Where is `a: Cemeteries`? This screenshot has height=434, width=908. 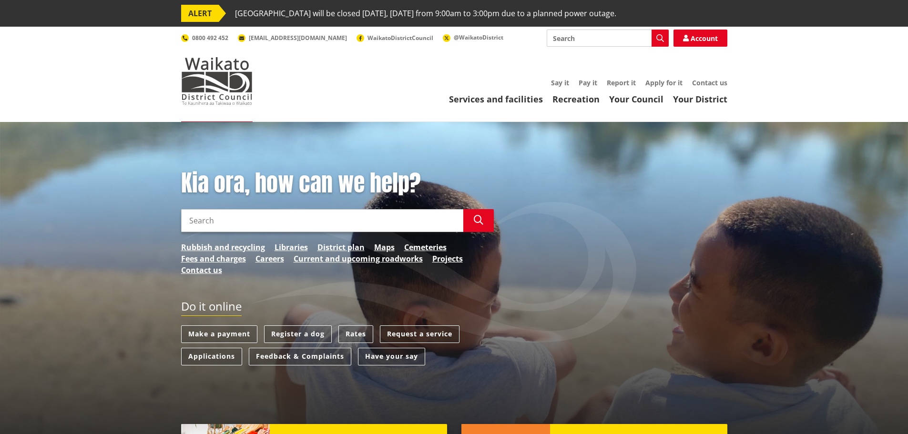
a: Cemeteries is located at coordinates (425, 247).